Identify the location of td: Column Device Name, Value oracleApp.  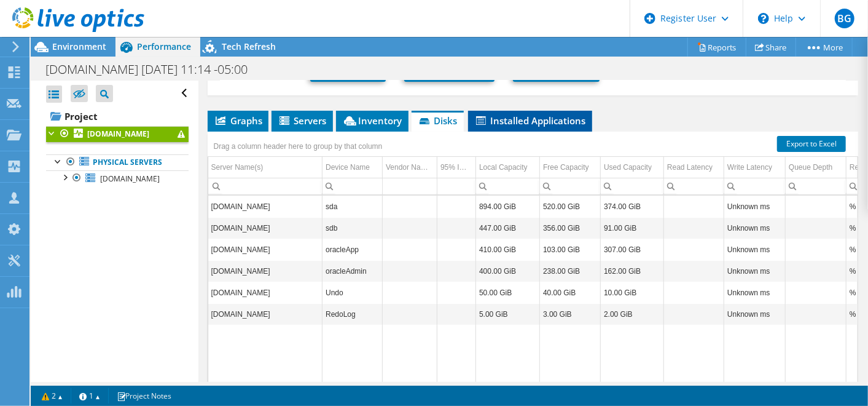
(353, 249).